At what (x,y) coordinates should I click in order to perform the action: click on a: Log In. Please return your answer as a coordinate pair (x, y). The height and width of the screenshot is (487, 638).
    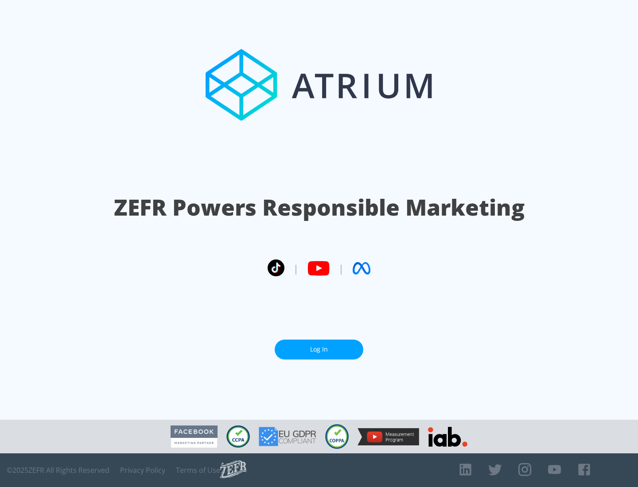
    Looking at the image, I should click on (319, 350).